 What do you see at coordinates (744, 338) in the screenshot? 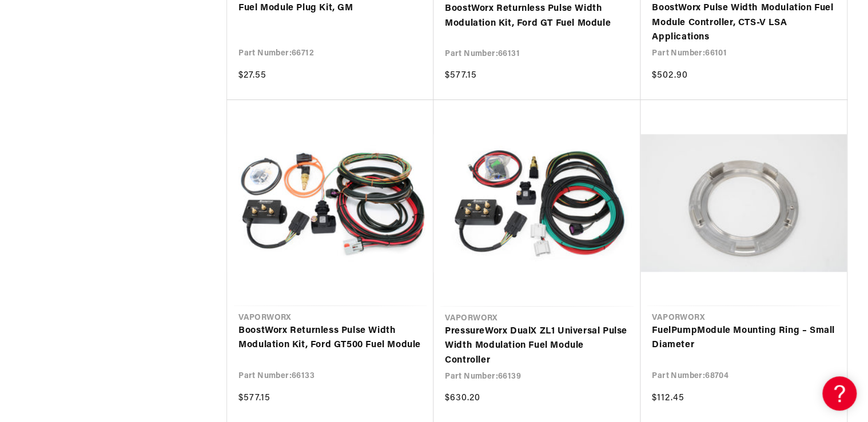
I see `a: FuelPumpModule Mounting Ring – Small Diameter` at bounding box center [744, 338].